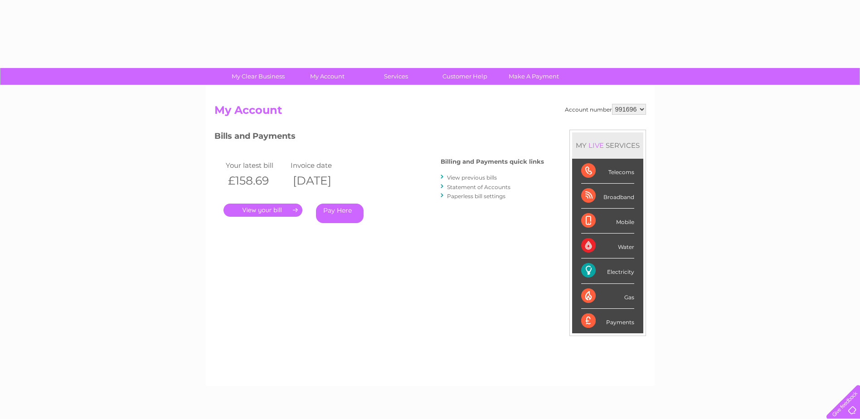 The image size is (860, 419). Describe the element at coordinates (607, 321) in the screenshot. I see `div: Payments` at that location.